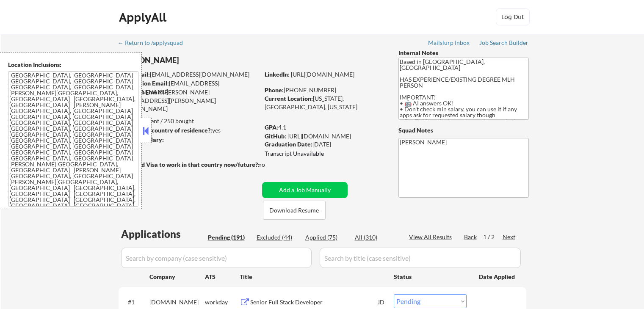  I want to click on strong: Graduation Date:, so click(288, 144).